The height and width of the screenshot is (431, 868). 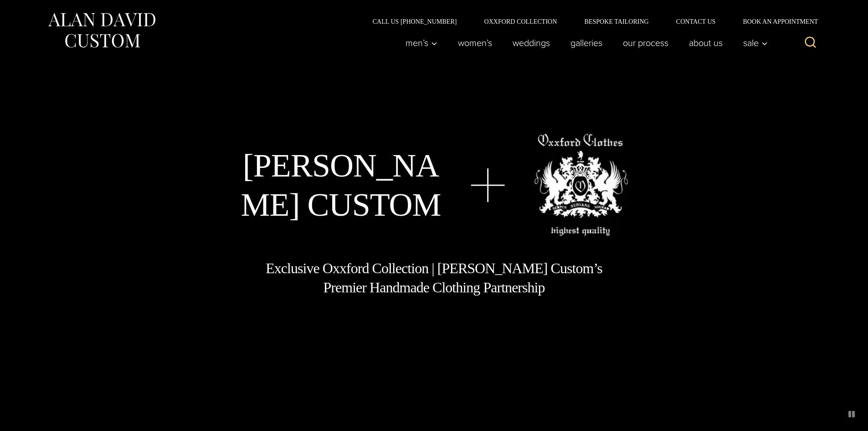 I want to click on button: View Search Form, so click(x=811, y=42).